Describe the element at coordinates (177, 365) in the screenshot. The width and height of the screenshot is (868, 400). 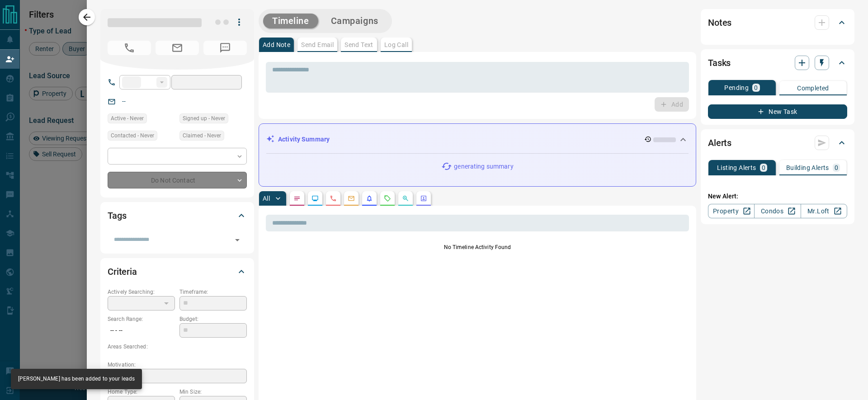
I see `p: Motivation:` at that location.